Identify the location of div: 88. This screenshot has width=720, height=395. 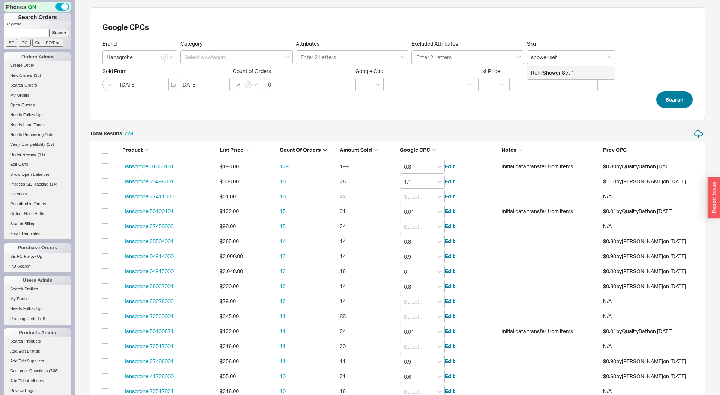
(368, 316).